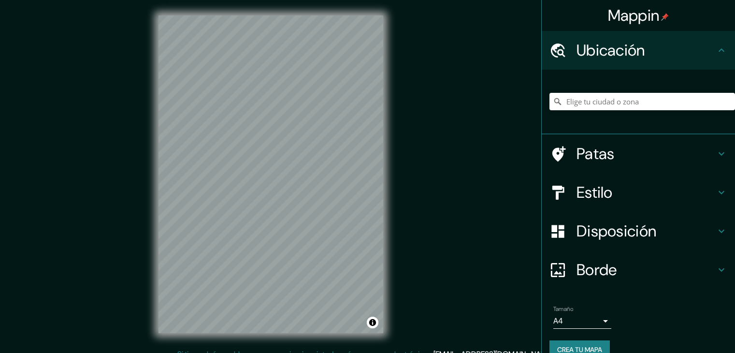 The image size is (735, 353). What do you see at coordinates (638, 154) in the screenshot?
I see `div: Patas` at bounding box center [638, 154].